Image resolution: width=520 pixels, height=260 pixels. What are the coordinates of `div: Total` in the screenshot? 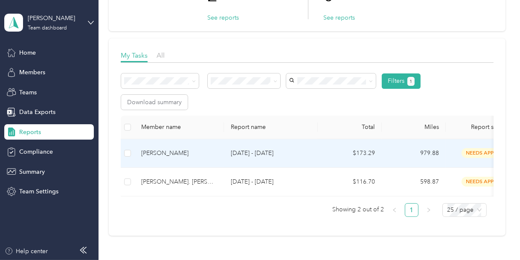 It's located at (350, 127).